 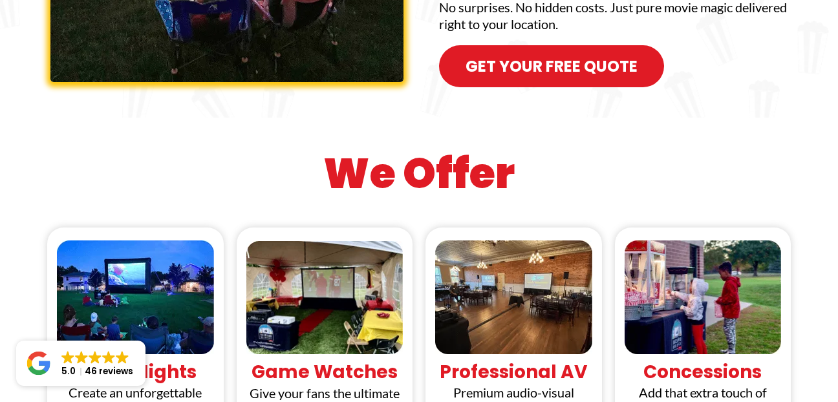 What do you see at coordinates (551, 66) in the screenshot?
I see `a: Get your Free Quote` at bounding box center [551, 66].